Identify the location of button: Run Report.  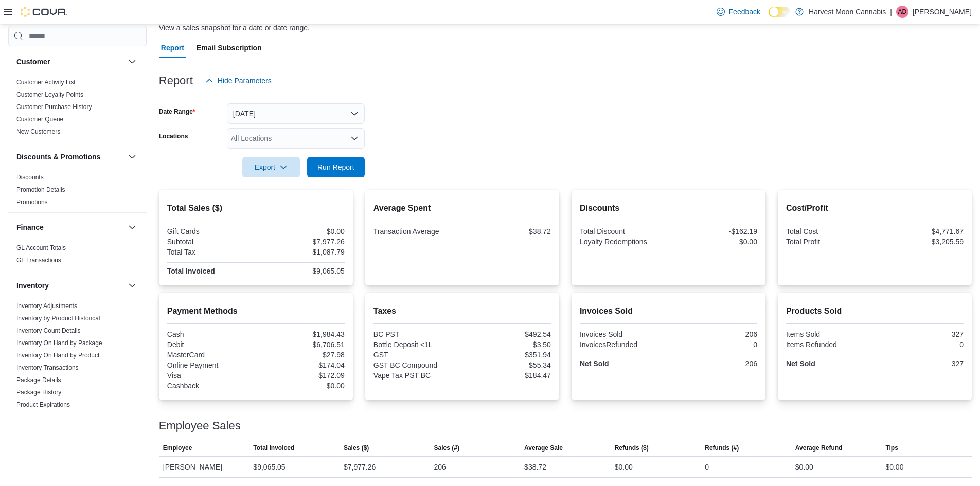
(336, 167).